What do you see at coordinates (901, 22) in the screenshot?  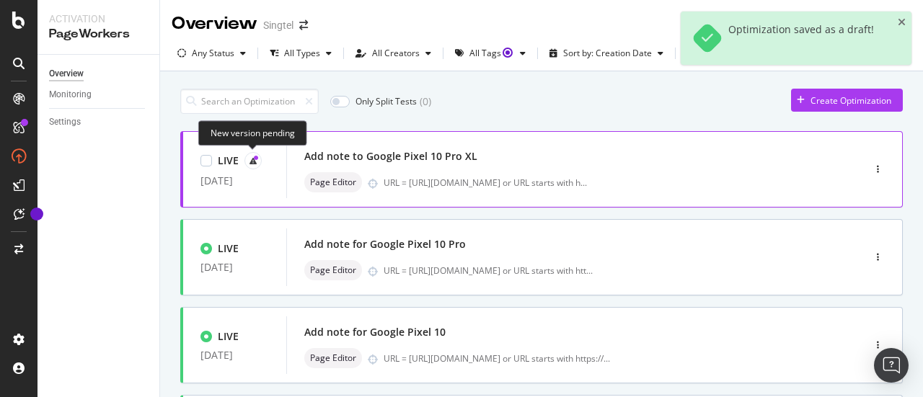 I see `div: close toast` at bounding box center [901, 22].